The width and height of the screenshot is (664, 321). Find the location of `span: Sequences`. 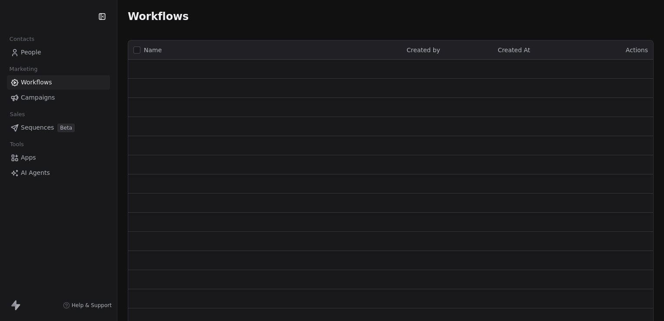

span: Sequences is located at coordinates (37, 127).